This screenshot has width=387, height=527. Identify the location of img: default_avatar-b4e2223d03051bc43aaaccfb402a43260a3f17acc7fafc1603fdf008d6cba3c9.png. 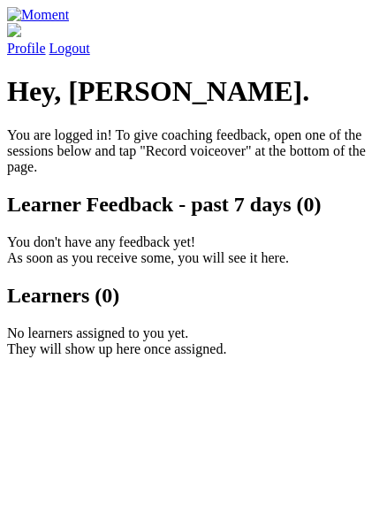
(14, 30).